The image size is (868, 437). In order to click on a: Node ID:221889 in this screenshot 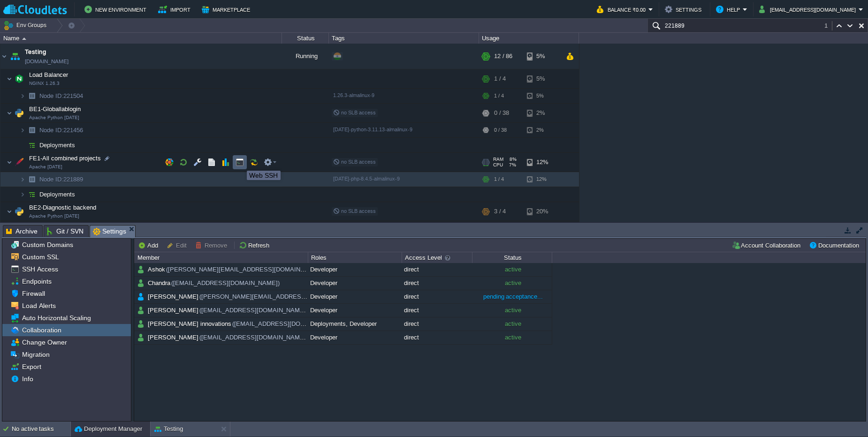, I will do `click(61, 179)`.